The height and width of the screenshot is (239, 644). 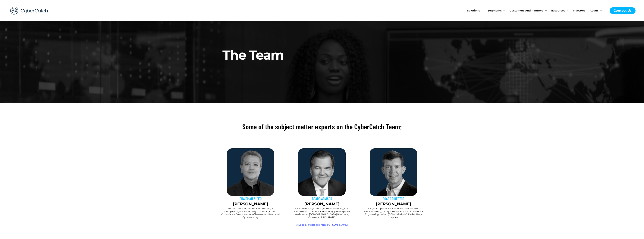 I want to click on h2: Chairman, Ridge Global; Former Secretary, U.S. Department of Homeland Security (DHS); Special Ass..., so click(x=322, y=213).